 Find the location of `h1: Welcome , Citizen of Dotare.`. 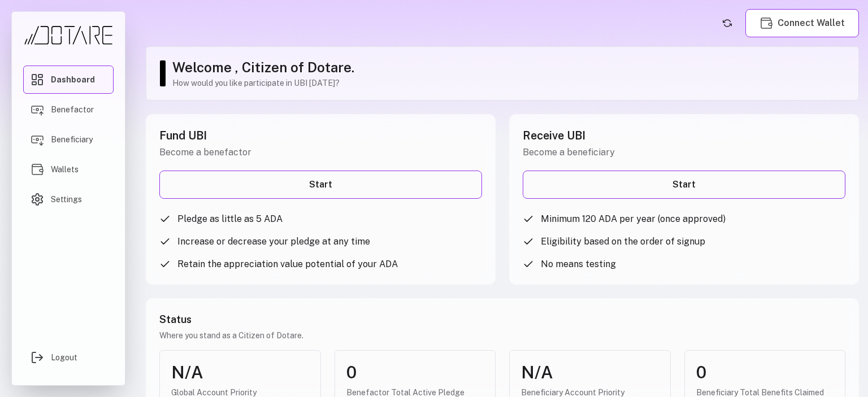

h1: Welcome , Citizen of Dotare. is located at coordinates (509, 67).